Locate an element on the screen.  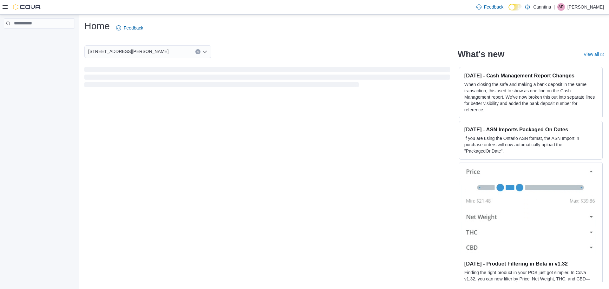
nav: Complex example is located at coordinates (39, 37).